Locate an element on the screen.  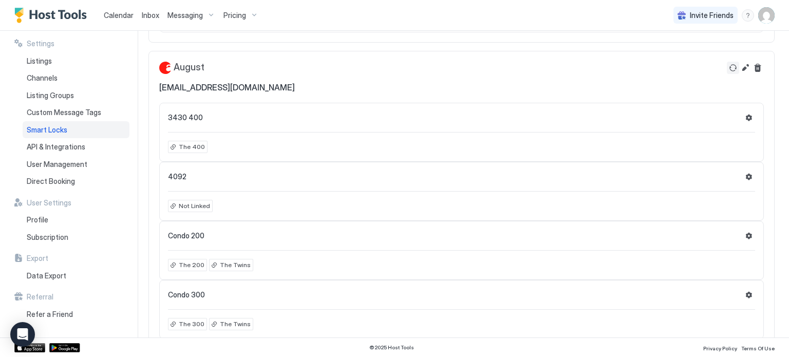
a: Listings is located at coordinates (76, 61).